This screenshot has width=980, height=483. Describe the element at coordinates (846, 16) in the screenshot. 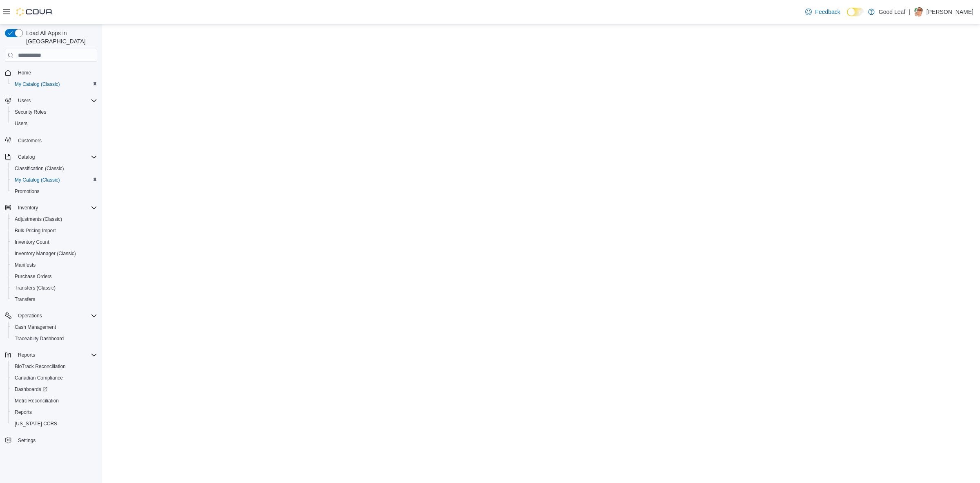

I see `span: Dark Mode` at that location.